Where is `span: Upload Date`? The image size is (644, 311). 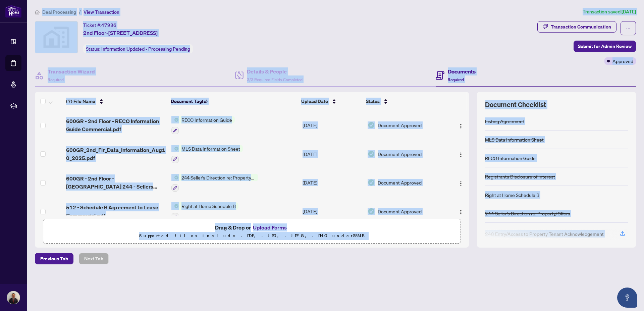 span: Upload Date is located at coordinates (314, 101).